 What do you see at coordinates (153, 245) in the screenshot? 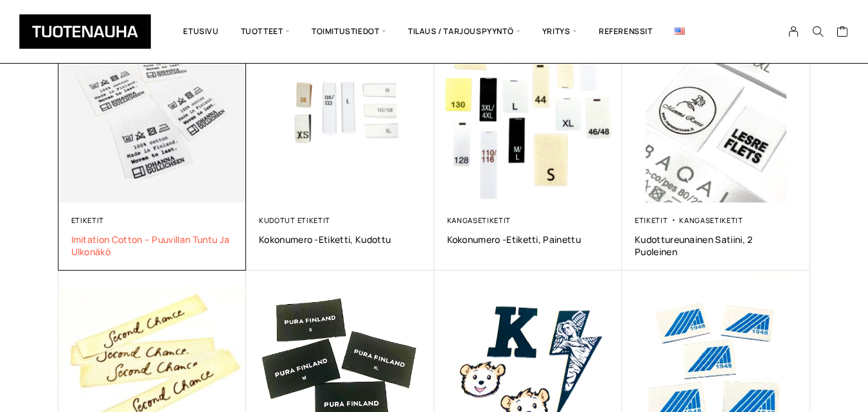
I see `a: Imitation Cotton – puuvillan tuntu ja ulkonäkö` at bounding box center [153, 245].